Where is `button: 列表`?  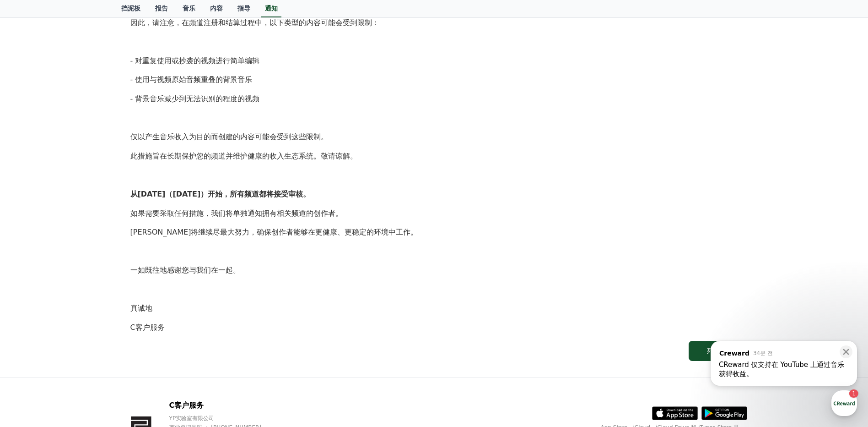
button: 列表 is located at coordinates (714, 351).